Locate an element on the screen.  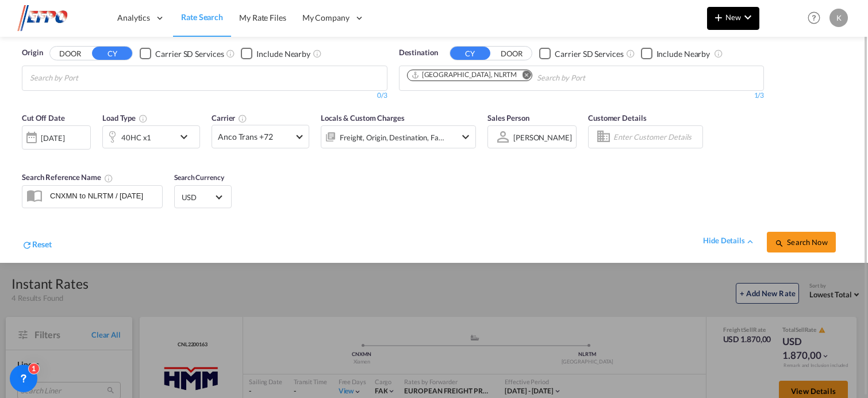
md-chips-wrap: Chips container. Use arrow keys to select chips. is located at coordinates (528, 77).